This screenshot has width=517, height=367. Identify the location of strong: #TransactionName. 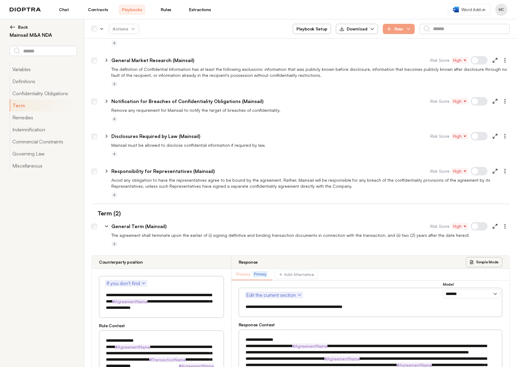
(167, 359).